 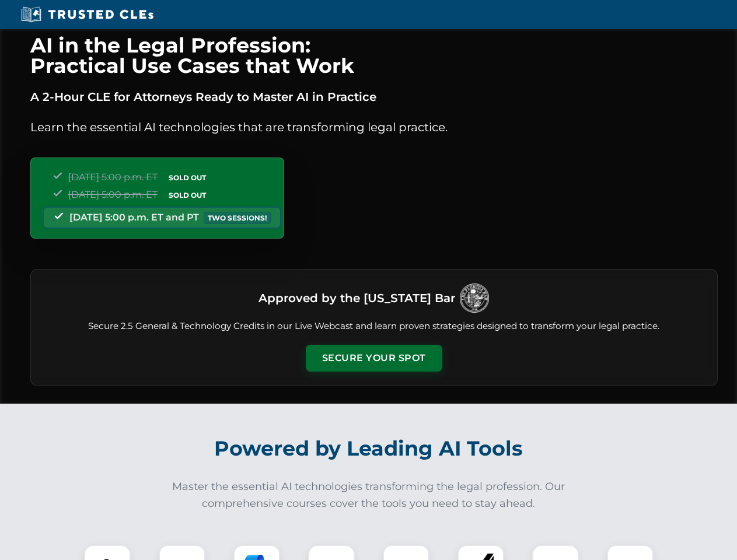 I want to click on p: A 2-Hour CLE for Attorneys Ready to Master AI in Practice, so click(x=374, y=97).